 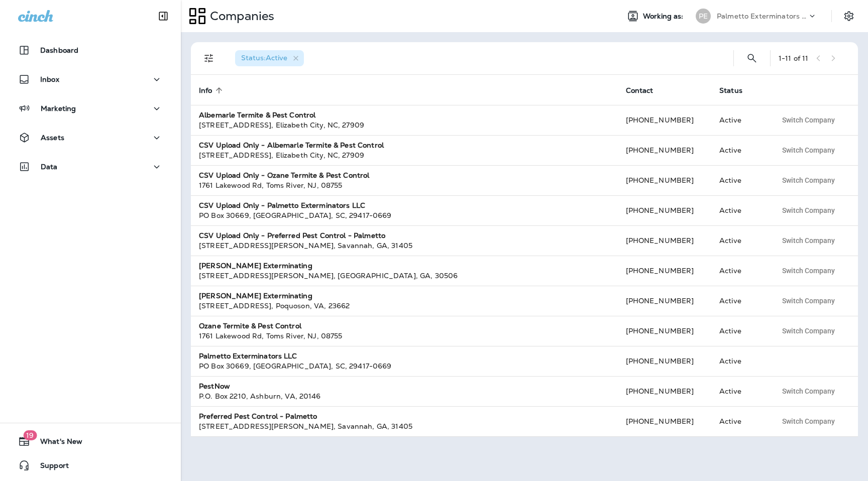 I want to click on button: Collapse Sidebar, so click(x=163, y=16).